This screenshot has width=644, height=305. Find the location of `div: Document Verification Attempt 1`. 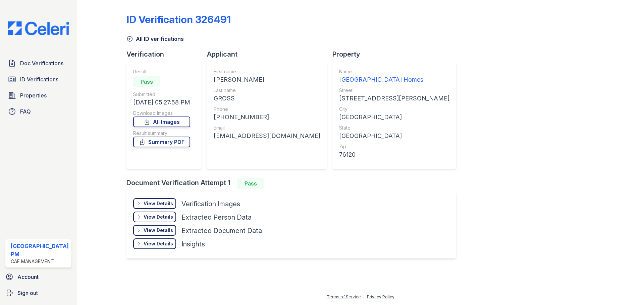

div: Document Verification Attempt 1 is located at coordinates (294, 183).